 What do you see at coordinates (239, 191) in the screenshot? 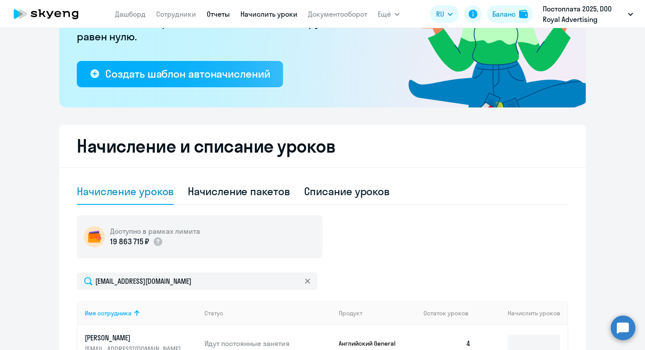
I see `div: Начисление пакетов` at bounding box center [239, 191].